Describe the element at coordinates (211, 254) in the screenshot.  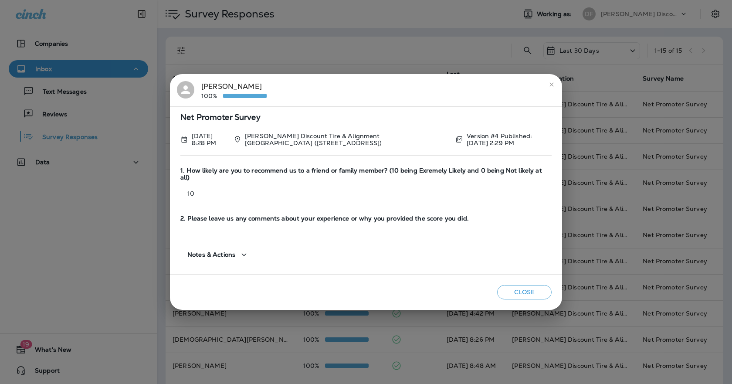
I see `span: Notes & Actions` at that location.